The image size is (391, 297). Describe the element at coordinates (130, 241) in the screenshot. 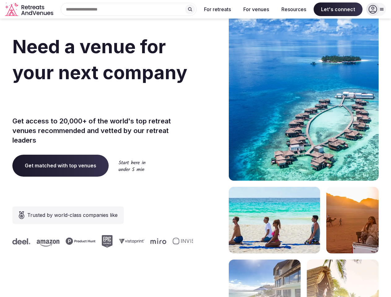

I see `svg: Vistaprint company logo` at that location.